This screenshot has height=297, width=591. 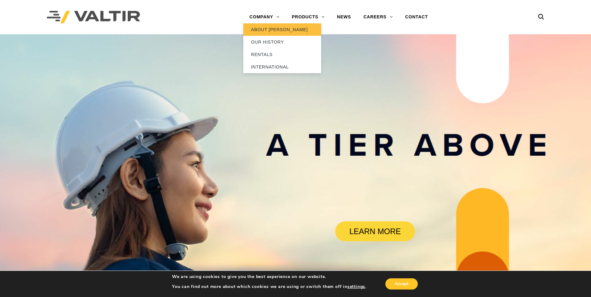 What do you see at coordinates (356, 287) in the screenshot?
I see `button: settings` at bounding box center [356, 287].